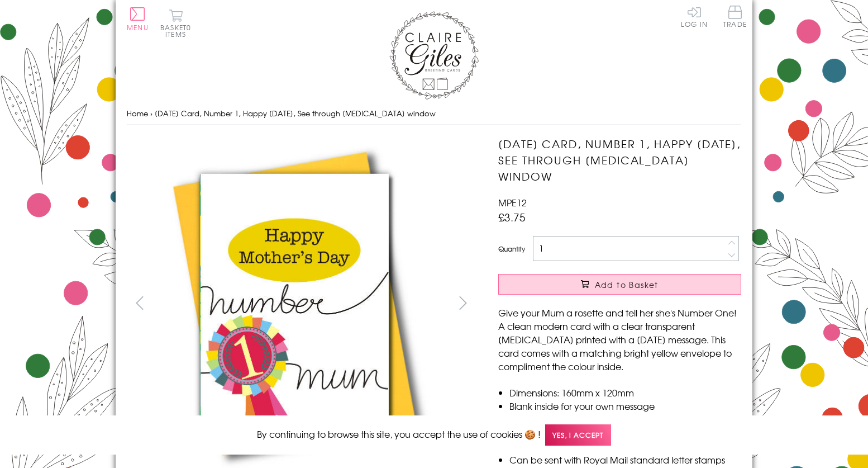 The width and height of the screenshot is (868, 468). What do you see at coordinates (627, 284) in the screenshot?
I see `span: Add to Basket` at bounding box center [627, 284].